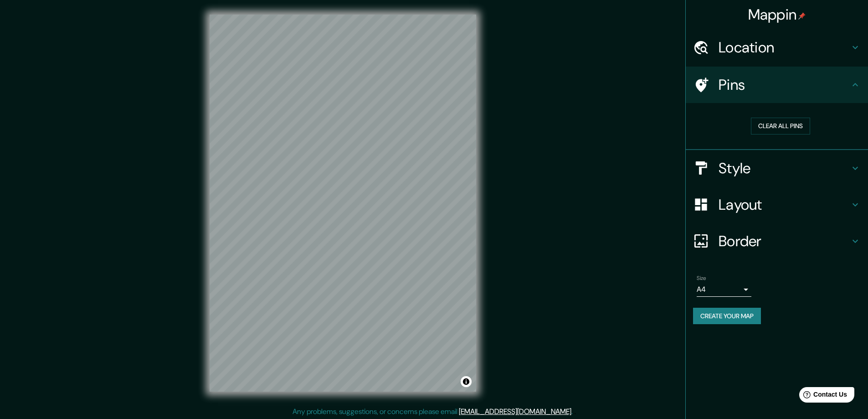  Describe the element at coordinates (777, 204) in the screenshot. I see `div: Layout` at that location.